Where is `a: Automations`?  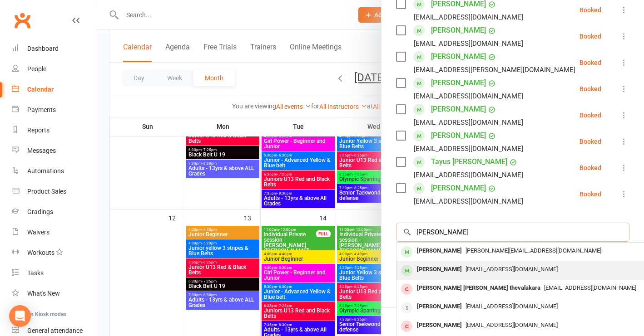
a: Automations is located at coordinates (54, 171).